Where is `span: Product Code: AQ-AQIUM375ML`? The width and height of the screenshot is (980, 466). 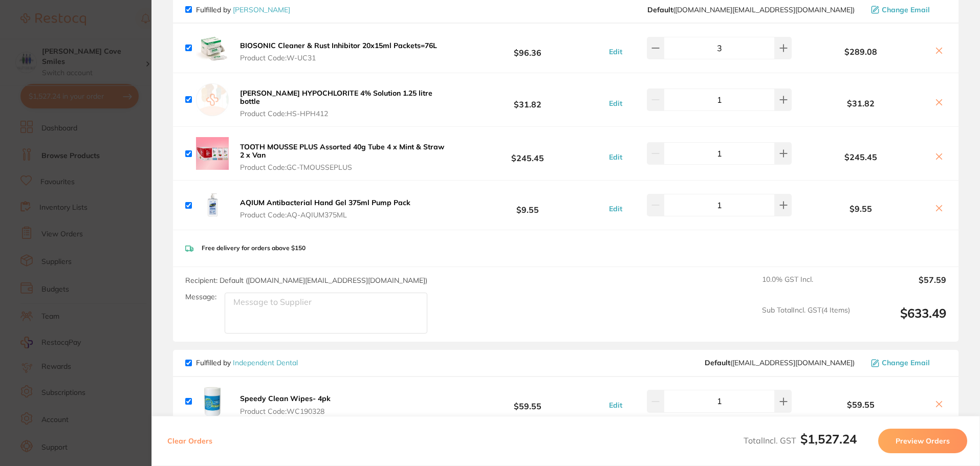
span: Product Code: AQ-AQIUM375ML is located at coordinates (325, 215).